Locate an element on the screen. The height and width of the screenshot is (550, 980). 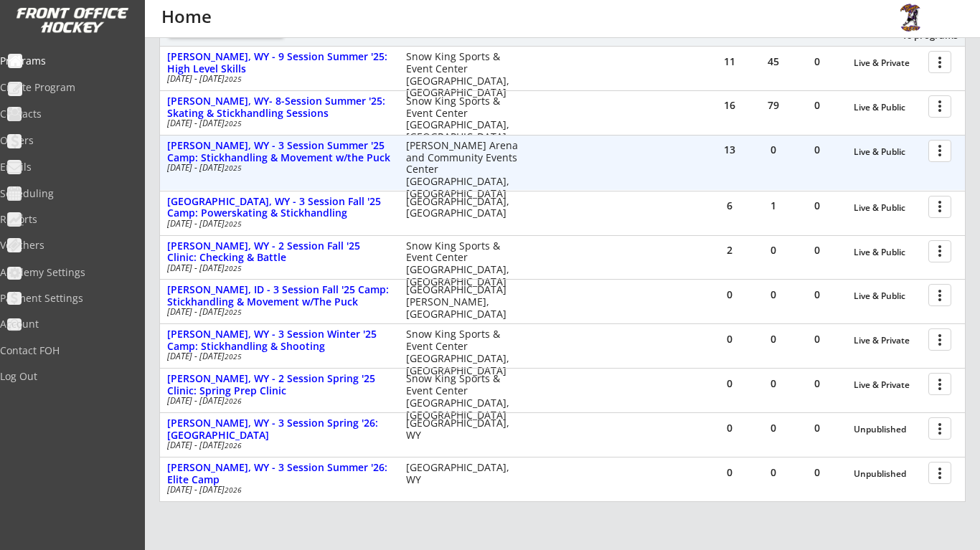
div: 45 is located at coordinates (773, 62).